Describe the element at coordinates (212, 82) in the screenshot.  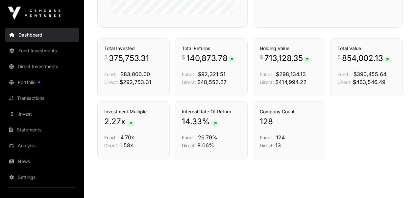
I see `span: $48,552.27` at that location.